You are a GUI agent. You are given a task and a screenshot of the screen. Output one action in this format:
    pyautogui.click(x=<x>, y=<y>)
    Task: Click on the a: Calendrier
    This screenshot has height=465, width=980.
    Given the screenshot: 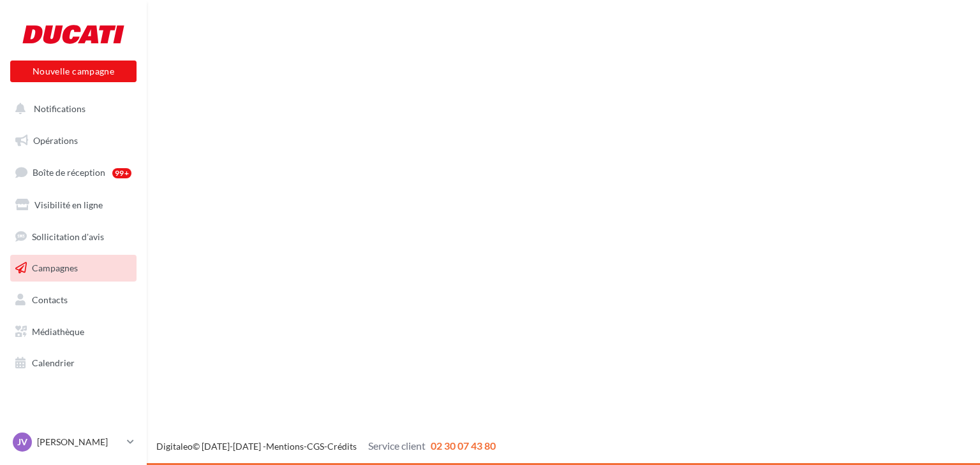 What is the action you would take?
    pyautogui.click(x=73, y=363)
    